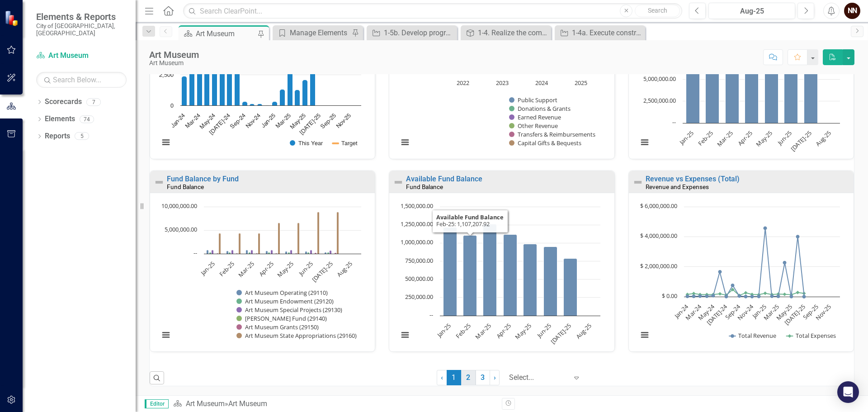  I want to click on path: Jul-25, 8,871,410.67. Art Museum State Appropriations (29160)., so click(337, 233).